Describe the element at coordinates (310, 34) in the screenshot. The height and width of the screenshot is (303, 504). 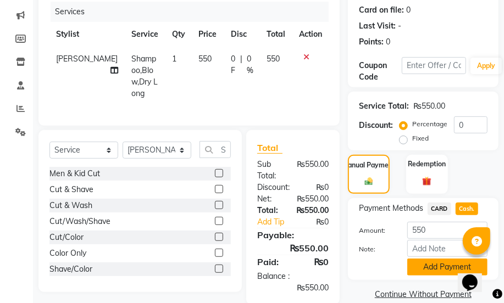
I see `th: Action` at that location.